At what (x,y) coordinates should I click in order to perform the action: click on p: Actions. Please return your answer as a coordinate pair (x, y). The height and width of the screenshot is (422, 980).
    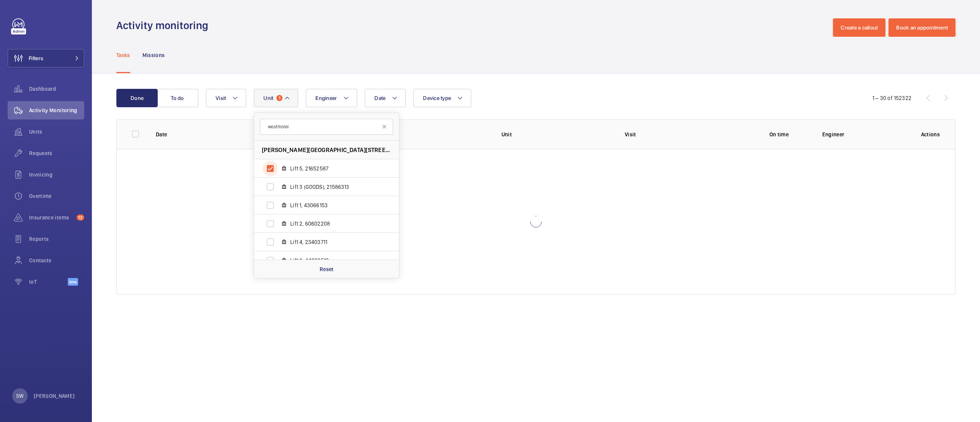
    Looking at the image, I should click on (930, 134).